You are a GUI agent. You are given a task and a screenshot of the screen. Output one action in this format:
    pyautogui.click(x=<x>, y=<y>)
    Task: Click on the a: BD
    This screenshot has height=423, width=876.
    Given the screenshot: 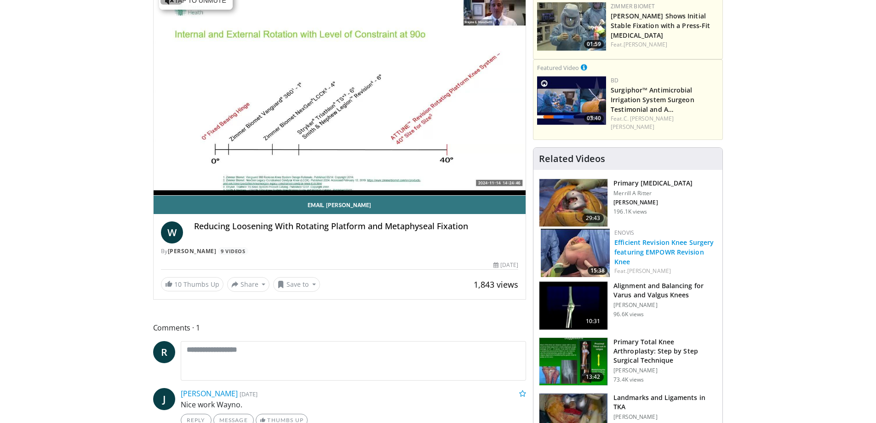 What is the action you would take?
    pyautogui.click(x=614, y=80)
    